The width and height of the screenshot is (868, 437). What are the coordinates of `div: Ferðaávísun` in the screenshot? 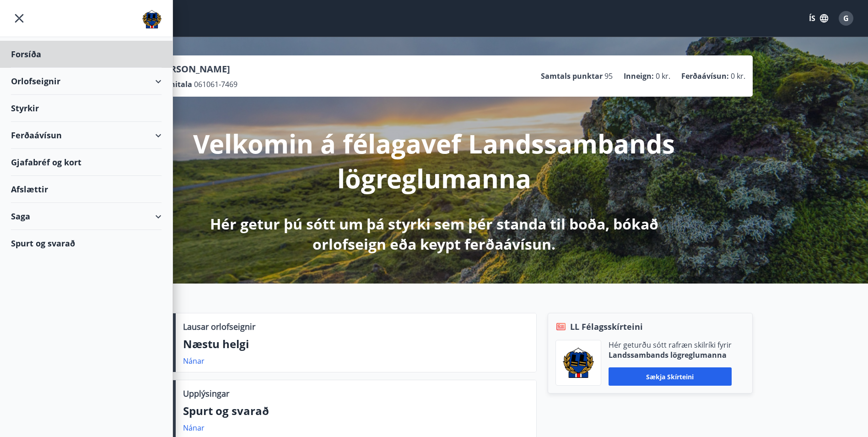 It's located at (86, 135).